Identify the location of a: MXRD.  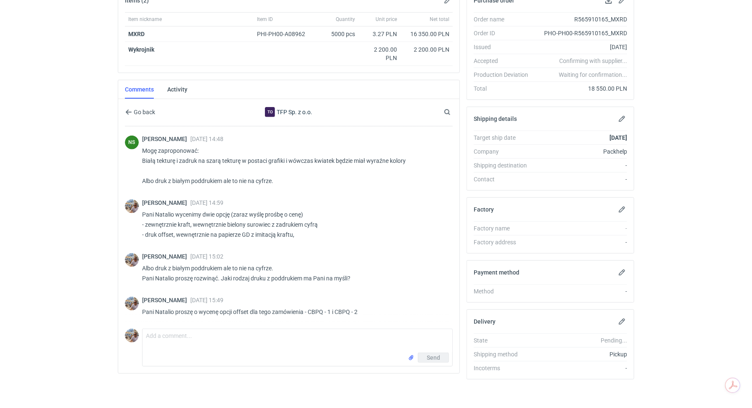
(136, 34).